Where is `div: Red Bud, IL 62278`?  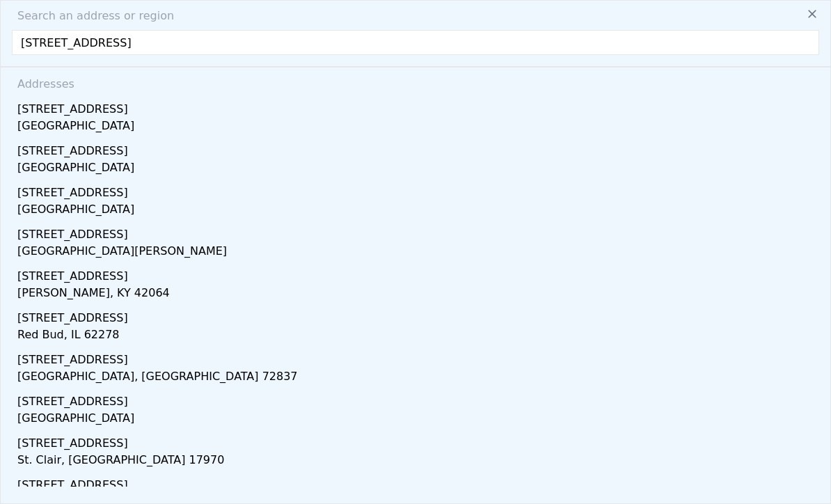 div: Red Bud, IL 62278 is located at coordinates (418, 336).